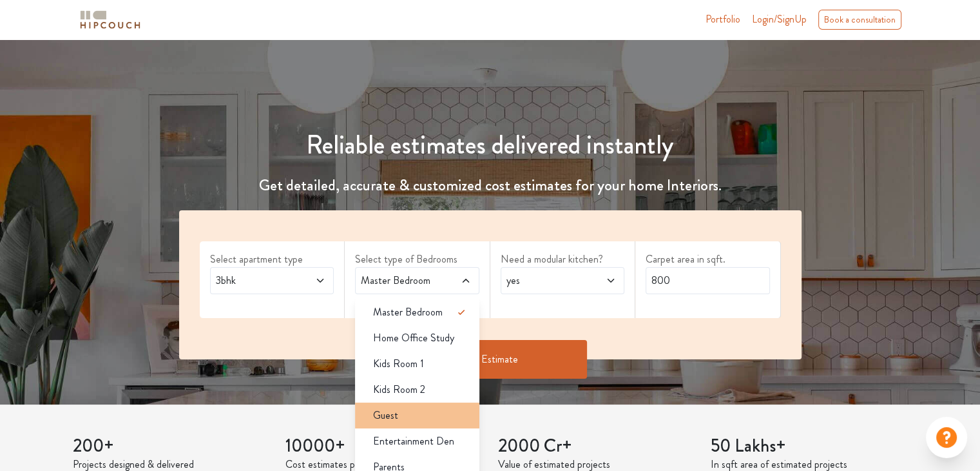  Describe the element at coordinates (384, 446) in the screenshot. I see `h3: 10000+` at that location.